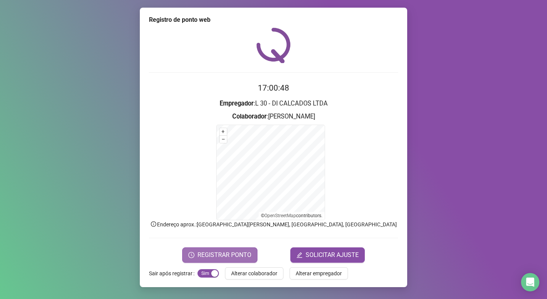 The image size is (547, 299). What do you see at coordinates (224, 255) in the screenshot?
I see `span: REGISTRAR PONTO` at bounding box center [224, 255].